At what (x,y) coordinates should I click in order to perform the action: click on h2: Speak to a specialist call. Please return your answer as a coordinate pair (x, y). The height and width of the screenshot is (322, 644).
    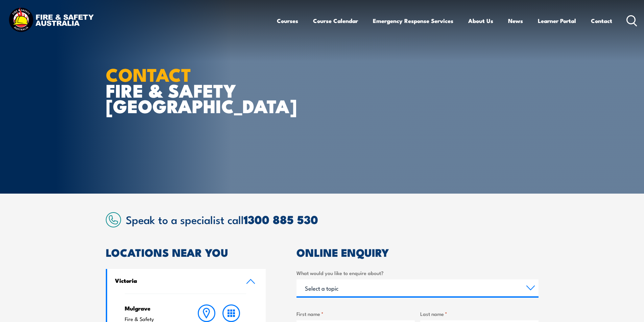
    Looking at the image, I should click on (332, 219).